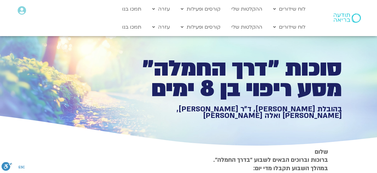 The height and width of the screenshot is (173, 377). What do you see at coordinates (235, 79) in the screenshot?
I see `h1: סוכות ״דרך החמלה״ מסע ריפוי בן 8 ימים` at bounding box center [235, 79].